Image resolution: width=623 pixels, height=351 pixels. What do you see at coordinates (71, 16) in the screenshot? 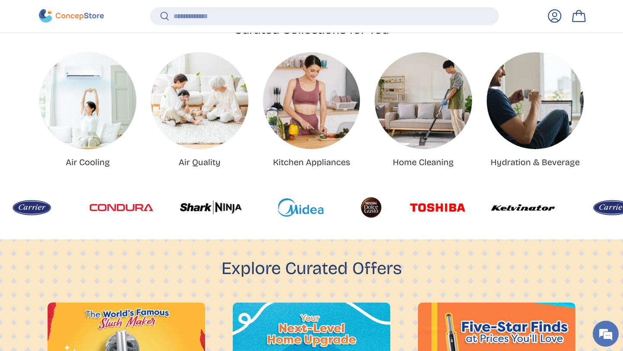
I see `img: ConcepStore` at bounding box center [71, 16].